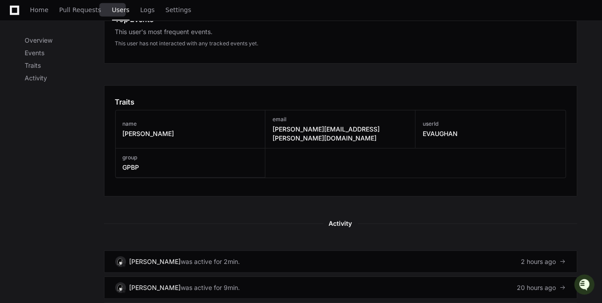 The width and height of the screenshot is (602, 303). What do you see at coordinates (211, 287) in the screenshot?
I see `div: was active for 9min.` at bounding box center [211, 287].